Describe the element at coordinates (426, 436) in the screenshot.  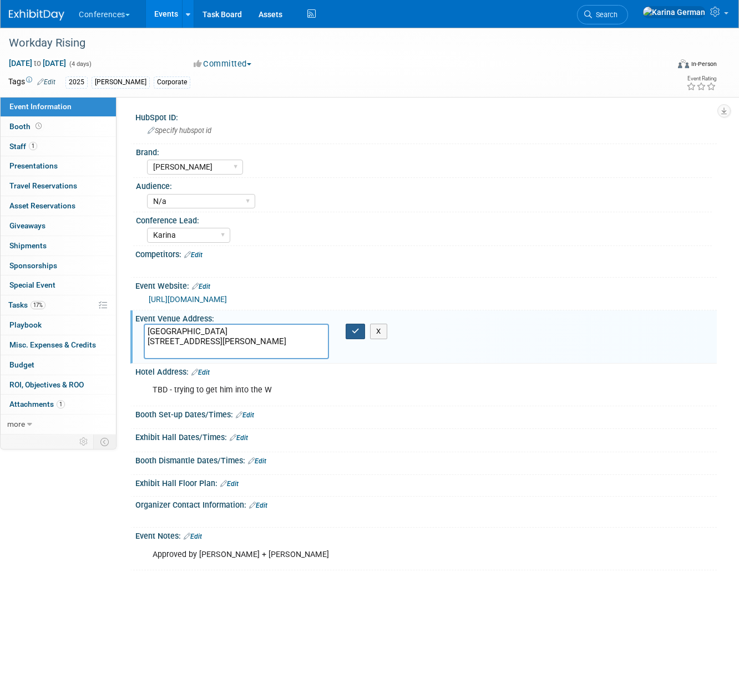
I see `div: Exhibit Hall Dates/Times:` at that location.